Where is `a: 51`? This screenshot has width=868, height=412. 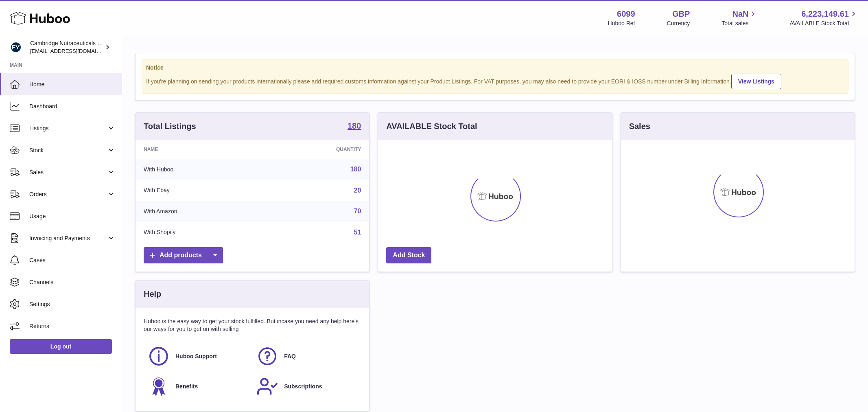
a: 51 is located at coordinates (358, 232).